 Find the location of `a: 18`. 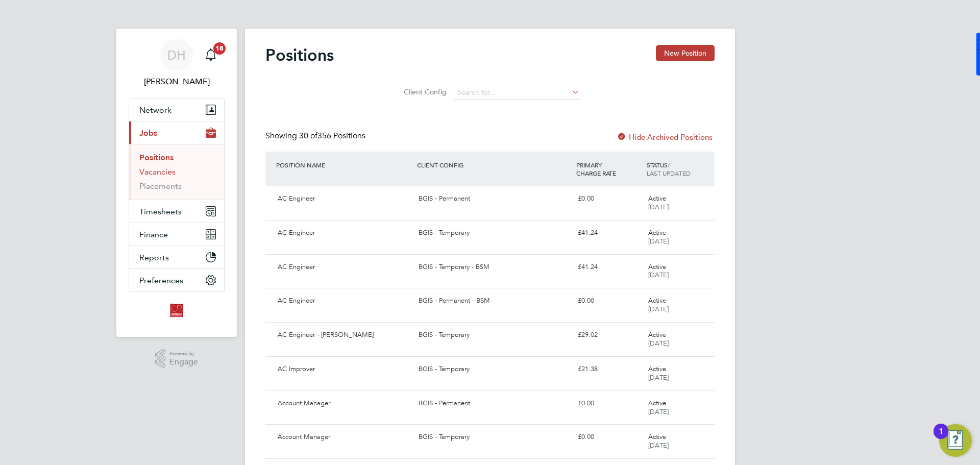

a: 18 is located at coordinates (211, 55).